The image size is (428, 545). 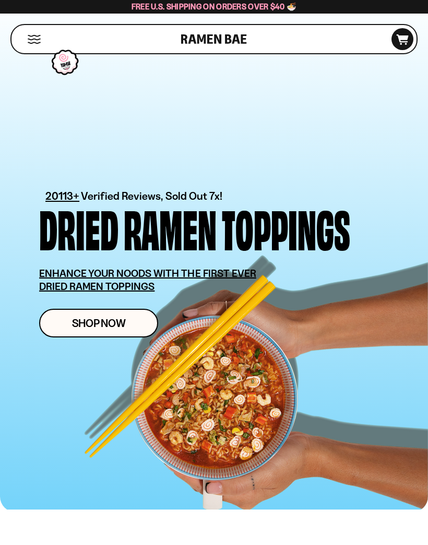 I want to click on div: Ramen, so click(x=170, y=227).